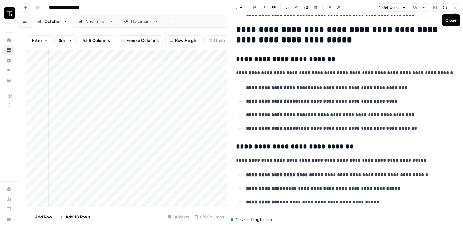 The height and width of the screenshot is (227, 463). What do you see at coordinates (209, 217) in the screenshot?
I see `div: 8/9 Columns` at bounding box center [209, 217].